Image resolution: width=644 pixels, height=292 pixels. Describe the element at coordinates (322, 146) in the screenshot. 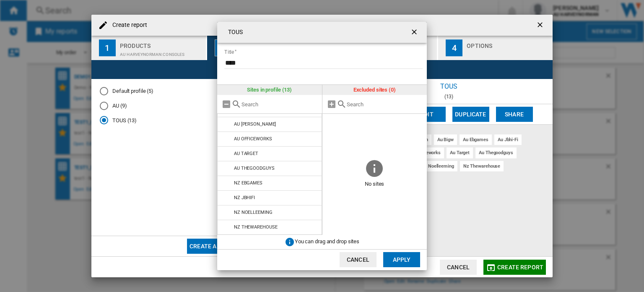

I see `md-dialog: TOUS Title ...` at that location.